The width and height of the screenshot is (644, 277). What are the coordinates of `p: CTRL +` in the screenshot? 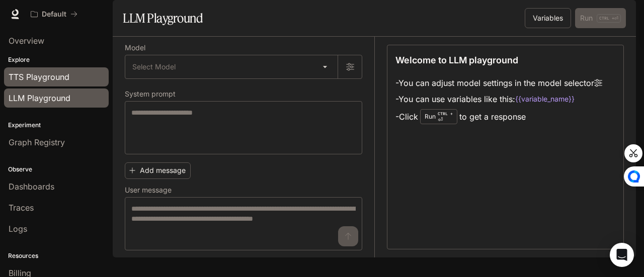 It's located at (445, 113).